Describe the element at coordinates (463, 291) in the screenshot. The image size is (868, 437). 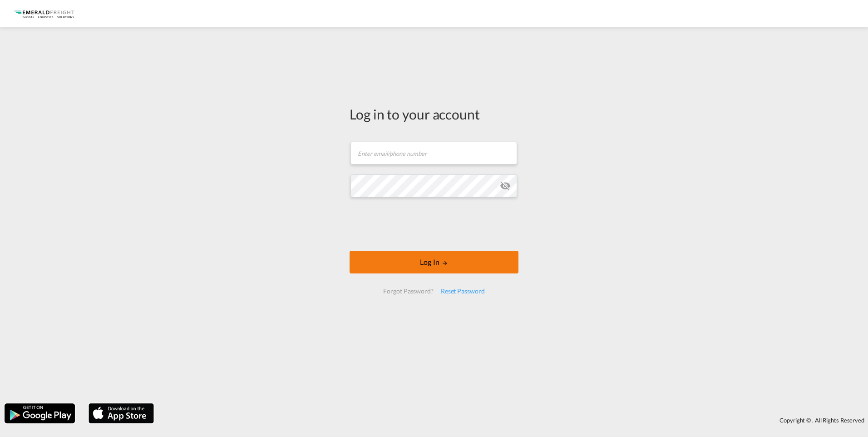
I see `div: Reset Password` at that location.